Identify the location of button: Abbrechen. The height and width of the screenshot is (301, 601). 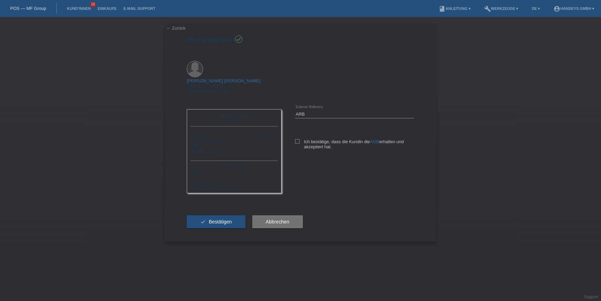
(278, 222).